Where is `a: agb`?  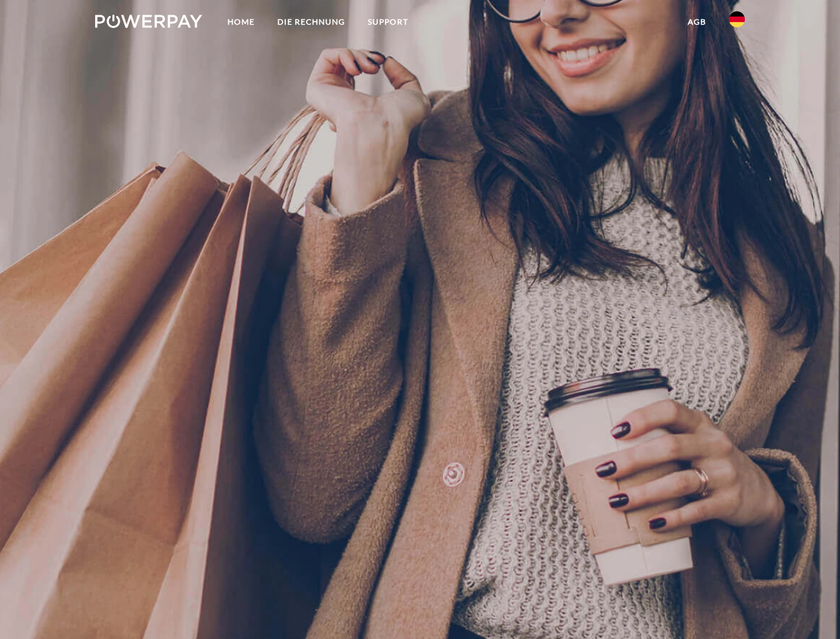 a: agb is located at coordinates (697, 22).